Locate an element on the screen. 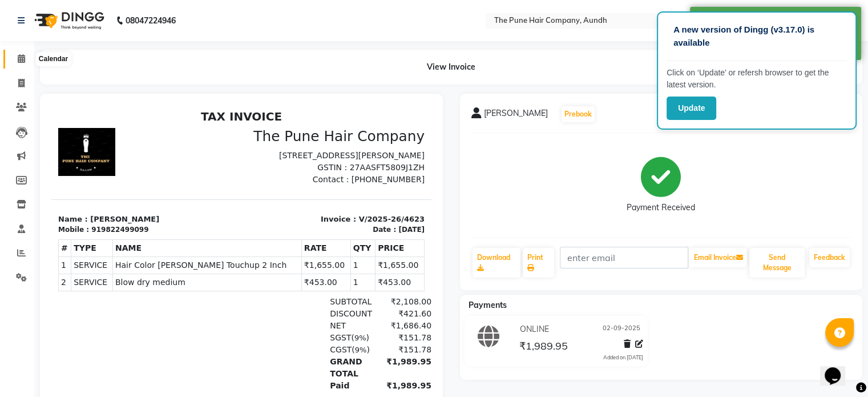  div: View Invoice is located at coordinates (451, 67).